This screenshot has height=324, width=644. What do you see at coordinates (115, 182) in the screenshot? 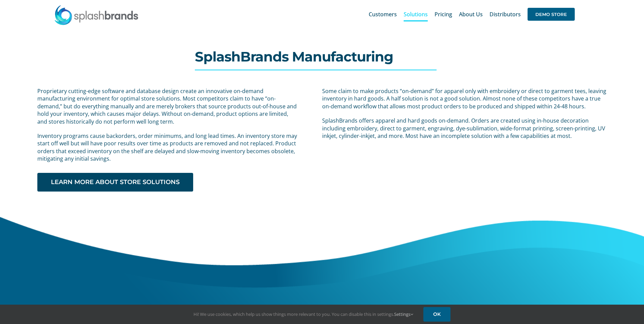
I see `span: LEARN MORE ABOUT STORE SOLUTIONS` at bounding box center [115, 182].